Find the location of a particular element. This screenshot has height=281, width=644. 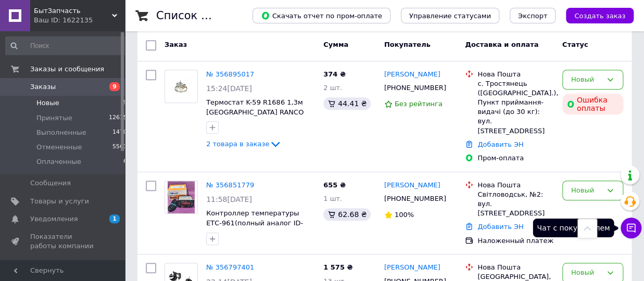

button: Создать заказ is located at coordinates (600, 16).